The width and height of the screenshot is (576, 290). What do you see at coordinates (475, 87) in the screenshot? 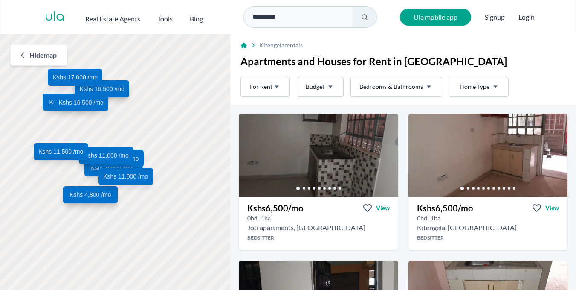
I see `span: Home Type` at bounding box center [475, 87].